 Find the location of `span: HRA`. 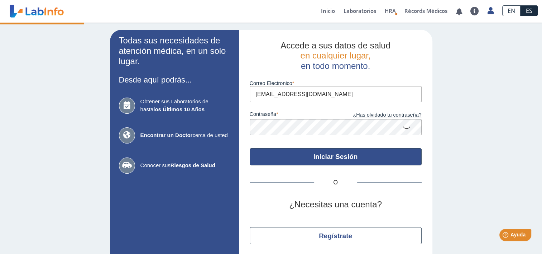

span: HRA is located at coordinates (390, 11).